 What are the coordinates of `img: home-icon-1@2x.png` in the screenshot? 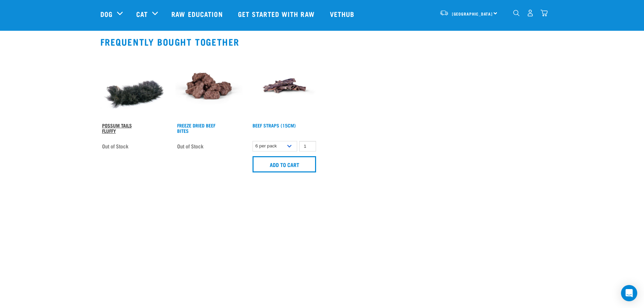 It's located at (516, 13).